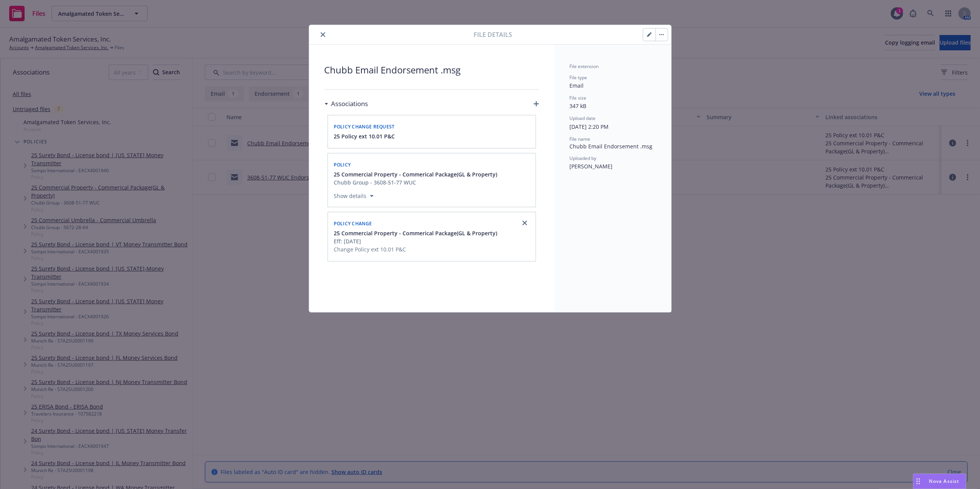 This screenshot has height=489, width=980. Describe the element at coordinates (353, 223) in the screenshot. I see `span: Policy change` at that location.